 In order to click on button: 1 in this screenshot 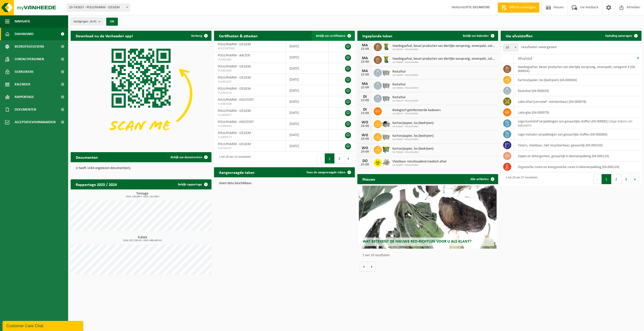, I will do `click(329, 159)`.